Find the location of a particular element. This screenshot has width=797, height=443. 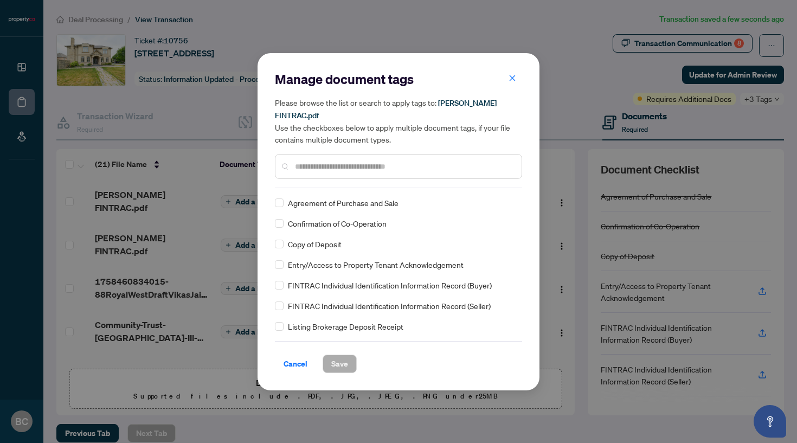

span: FINTRAC Individual Identification Information Record (Seller) is located at coordinates (389, 306).